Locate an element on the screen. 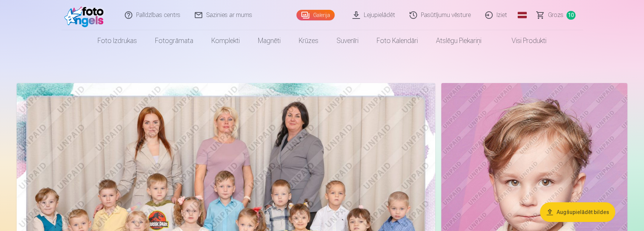 The height and width of the screenshot is (231, 644). a: Atslēgu piekariņi is located at coordinates (459, 41).